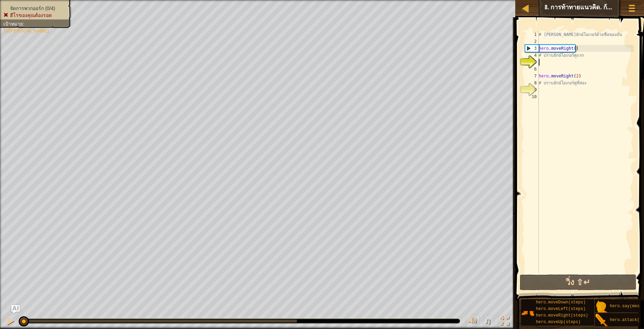 The image size is (644, 329). What do you see at coordinates (532, 62) in the screenshot?
I see `div: 5` at bounding box center [532, 62].